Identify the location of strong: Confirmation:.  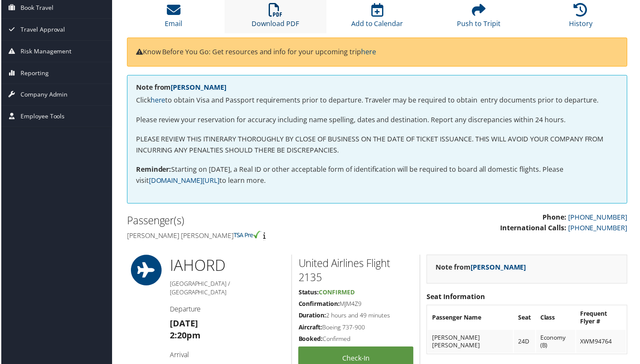
(319, 305).